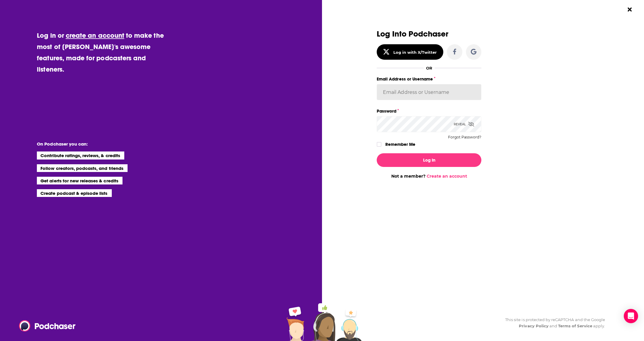  Describe the element at coordinates (447, 176) in the screenshot. I see `a: Create an account` at that location.